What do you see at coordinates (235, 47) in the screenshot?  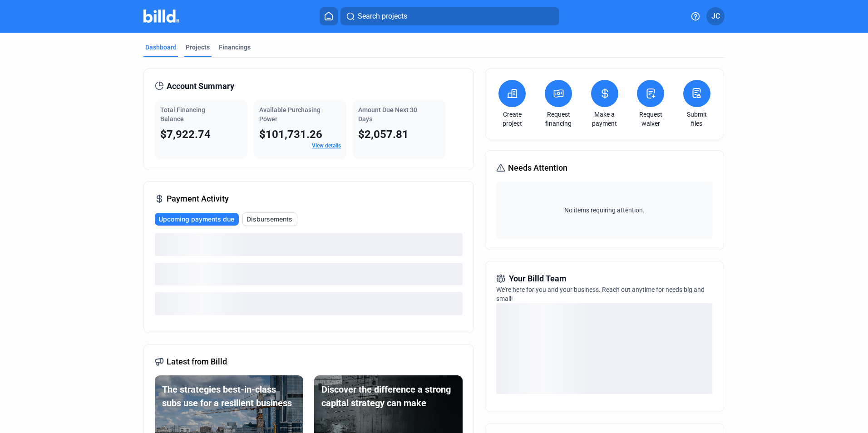 I see `div: Financings` at bounding box center [235, 47].